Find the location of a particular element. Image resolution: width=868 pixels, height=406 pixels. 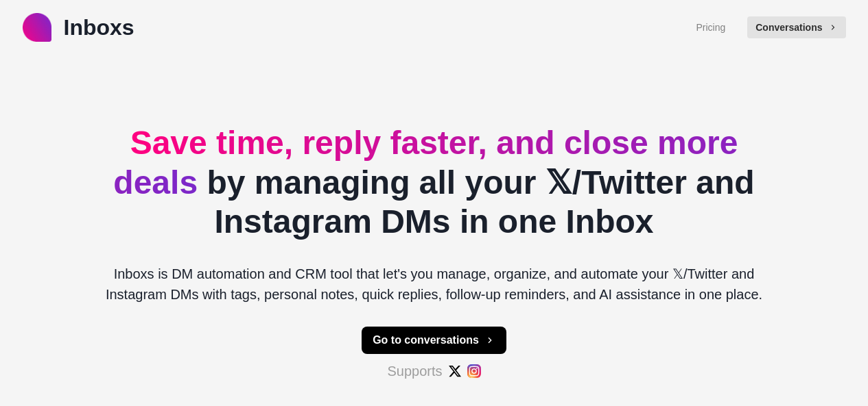

a: logoInboxs is located at coordinates (78, 28).